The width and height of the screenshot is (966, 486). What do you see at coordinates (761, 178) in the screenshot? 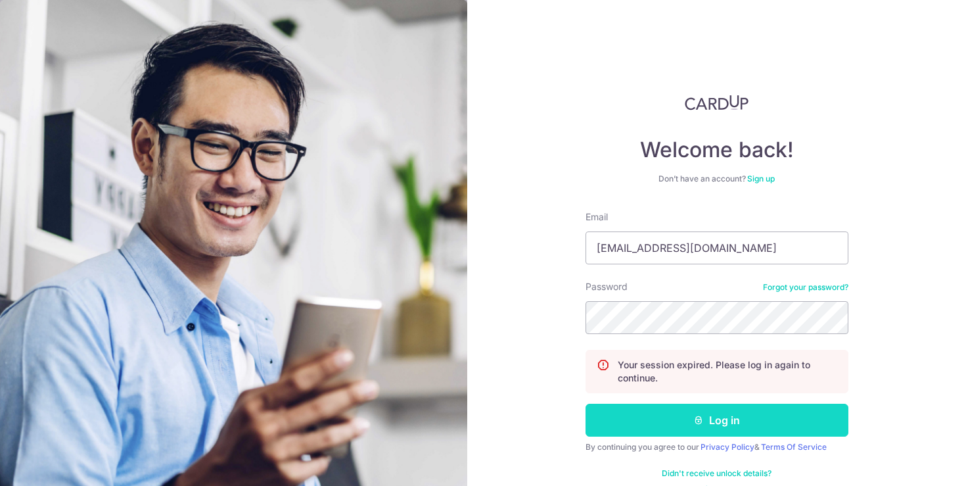
I see `a: Sign up` at bounding box center [761, 178].